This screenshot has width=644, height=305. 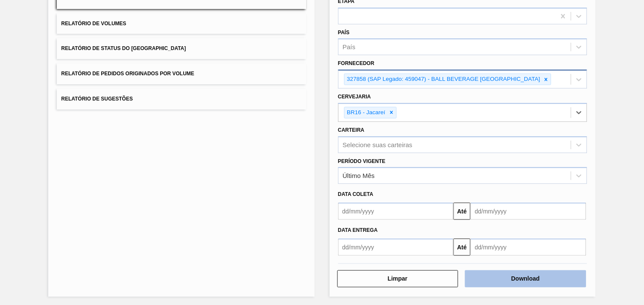 I want to click on label: Carteira, so click(x=351, y=130).